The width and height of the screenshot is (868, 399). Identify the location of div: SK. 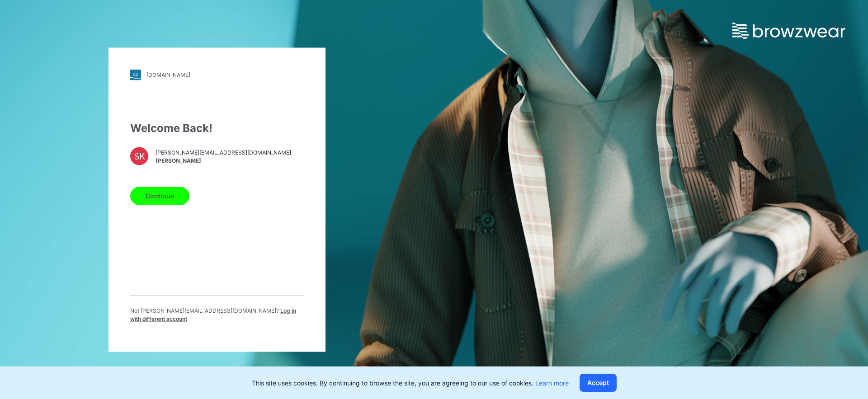
(139, 156).